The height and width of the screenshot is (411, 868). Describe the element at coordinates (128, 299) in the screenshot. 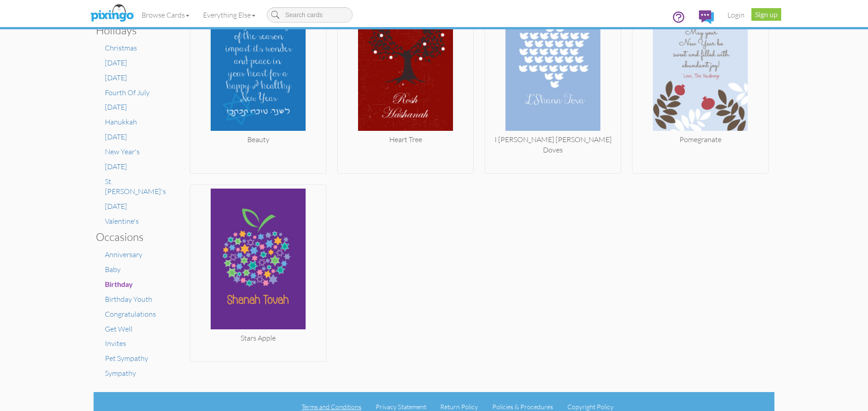

I see `span: Birthday Youth` at that location.